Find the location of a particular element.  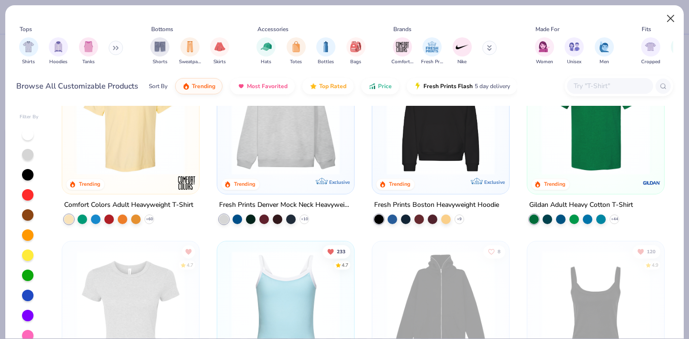

div: Fresh Prints Boston Heavyweight Hoodie is located at coordinates (437, 205).